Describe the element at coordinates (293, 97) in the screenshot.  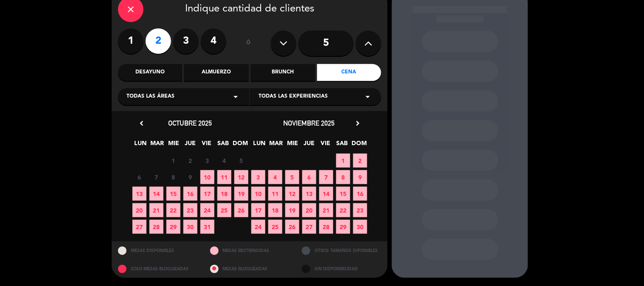
I see `span: Todas las experiencias` at that location.